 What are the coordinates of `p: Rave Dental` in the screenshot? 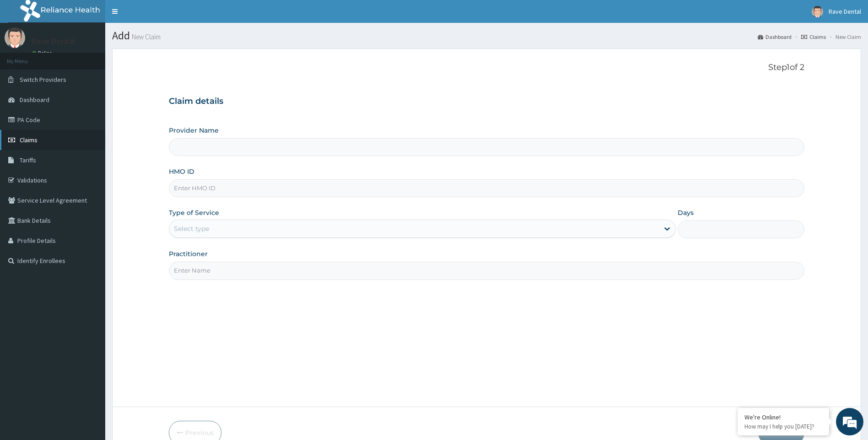 It's located at (54, 41).